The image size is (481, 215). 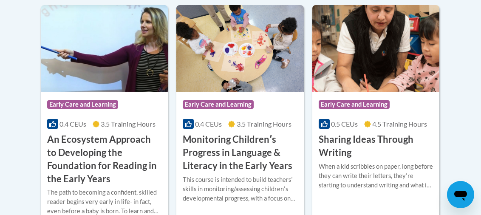 I want to click on h3: An Ecosystem Approach to Developing the Foundation for Reading in the Early Years, so click(x=104, y=159).